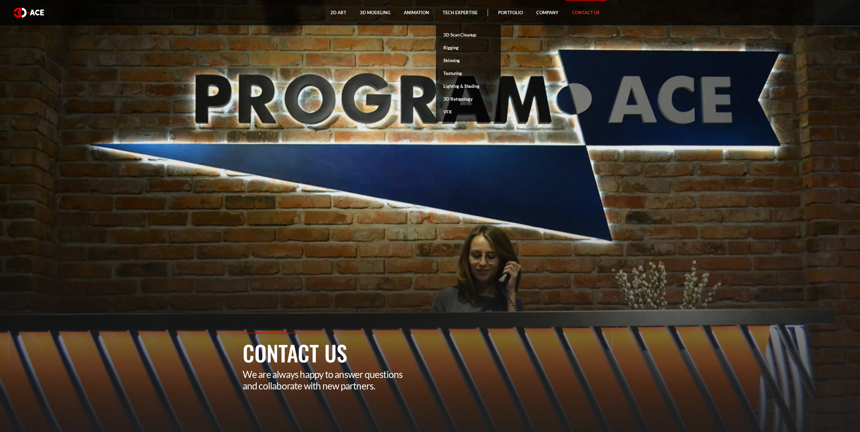 This screenshot has height=432, width=860. Describe the element at coordinates (468, 48) in the screenshot. I see `a: Rigging` at that location.